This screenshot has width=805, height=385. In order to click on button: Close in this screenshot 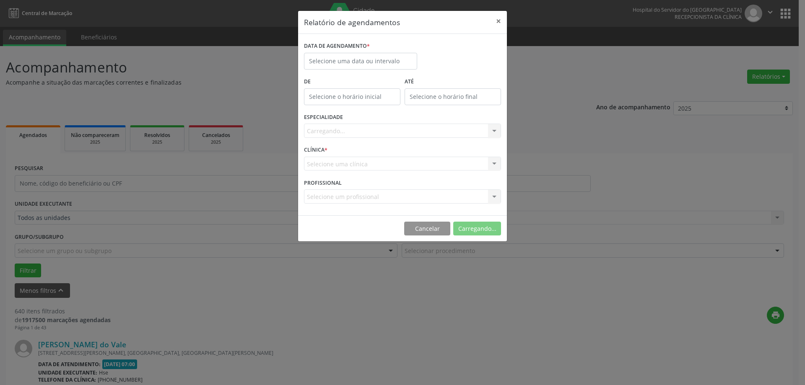, I will do `click(498, 21)`.